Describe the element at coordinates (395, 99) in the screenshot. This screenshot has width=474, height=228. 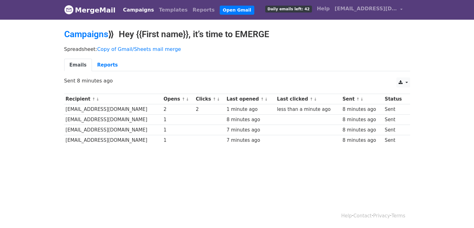
I see `th: Status` at that location.